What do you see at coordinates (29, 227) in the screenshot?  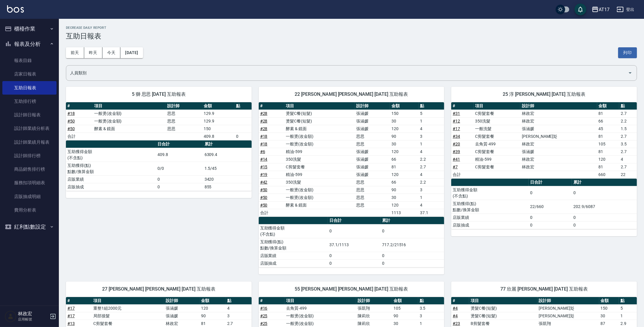 I see `button: 紅利點數設定` at bounding box center [29, 227].